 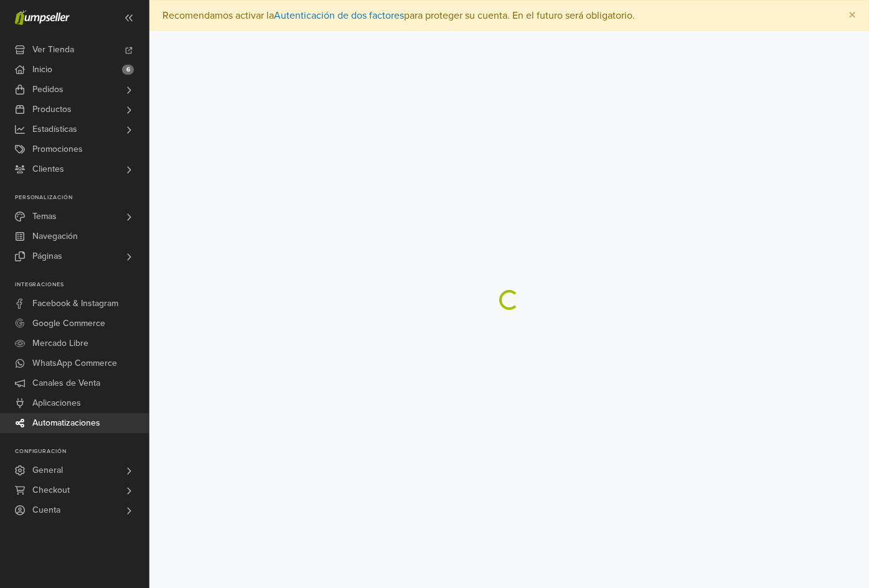 I want to click on p: Configuración, so click(x=82, y=452).